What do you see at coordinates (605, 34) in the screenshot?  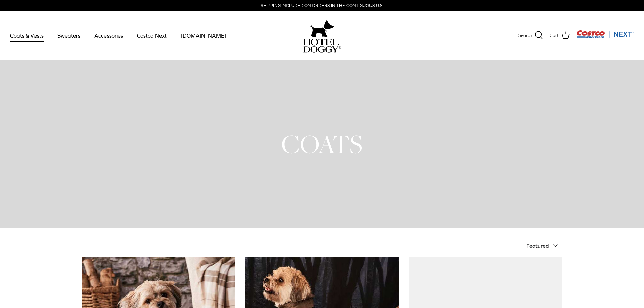 I see `img: Costco Next` at bounding box center [605, 34].